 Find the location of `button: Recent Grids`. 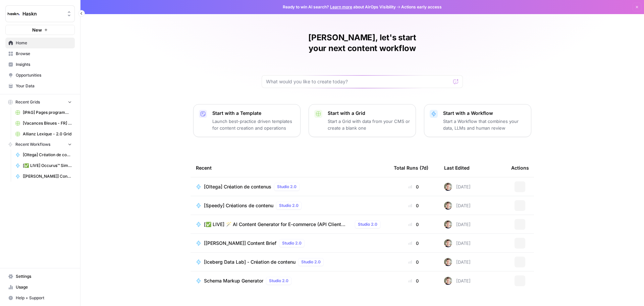

button: Recent Grids is located at coordinates (40, 102).